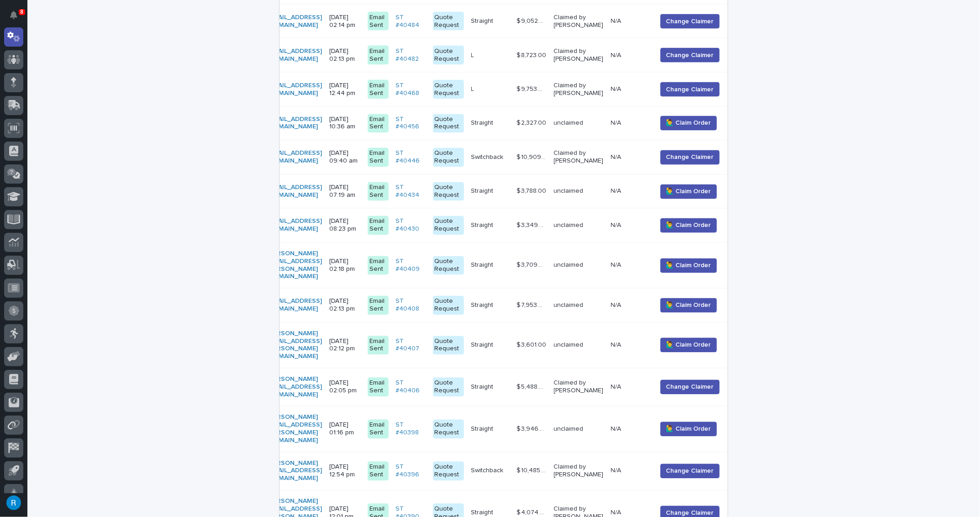  What do you see at coordinates (532, 54) in the screenshot?
I see `p: $ 8,723.00` at bounding box center [532, 54].